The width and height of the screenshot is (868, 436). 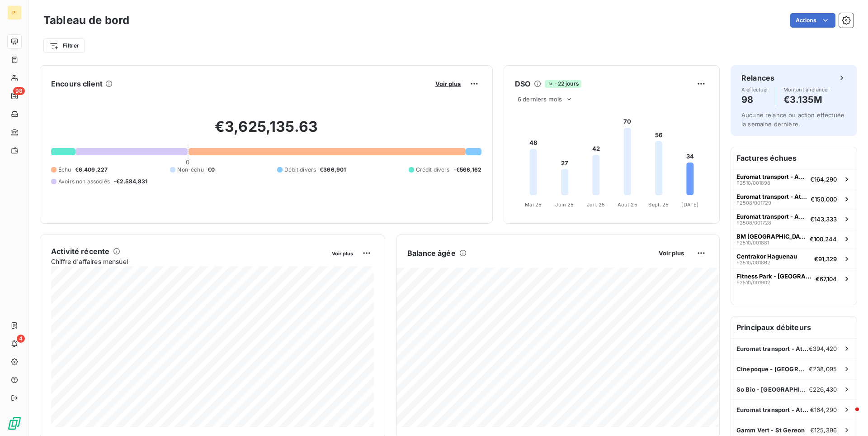 I want to click on span: 98, so click(x=19, y=91).